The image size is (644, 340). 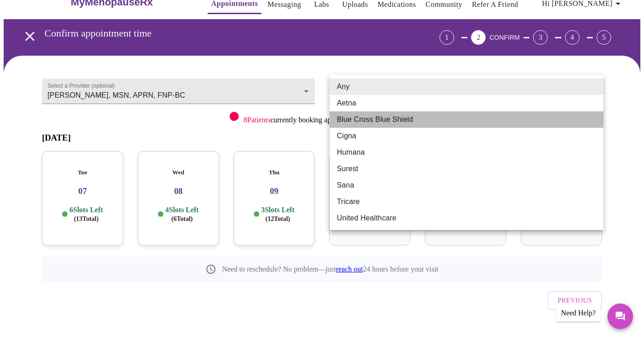 I want to click on li: Blue Cross Blue Shield, so click(x=466, y=120).